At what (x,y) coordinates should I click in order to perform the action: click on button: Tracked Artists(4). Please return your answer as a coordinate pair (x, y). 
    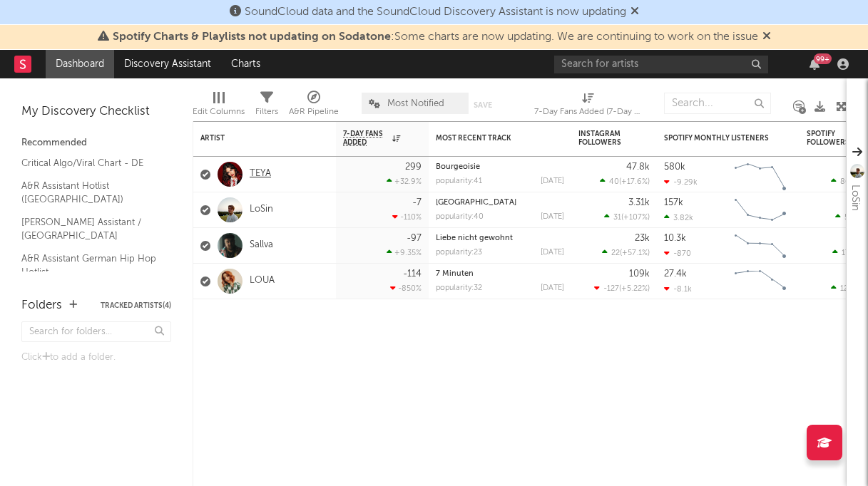
    Looking at the image, I should click on (136, 305).